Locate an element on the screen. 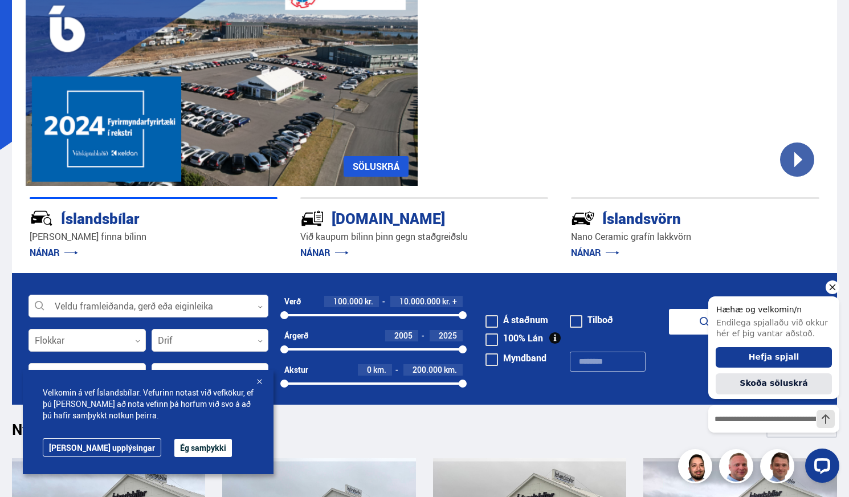  img: JRvxyua_JYH6wB4c.svg is located at coordinates (42, 218).